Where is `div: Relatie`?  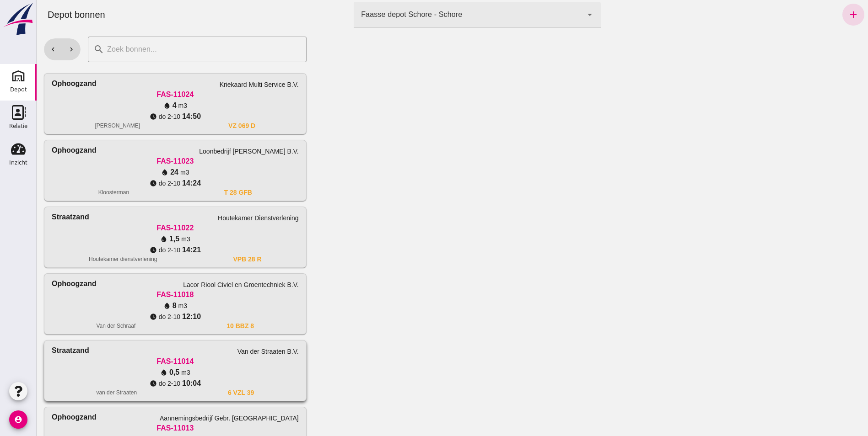 div: Relatie is located at coordinates (18, 126).